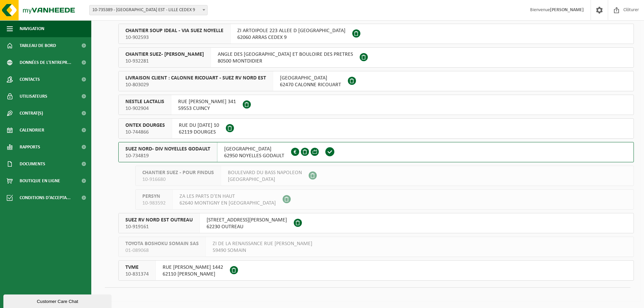  I want to click on span: 10-902904, so click(145, 109).